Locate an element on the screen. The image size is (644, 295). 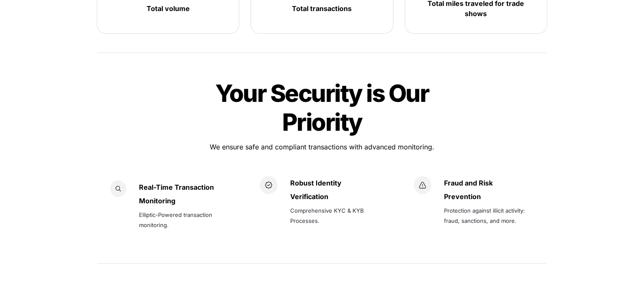
strong: Verification is located at coordinates (309, 196).